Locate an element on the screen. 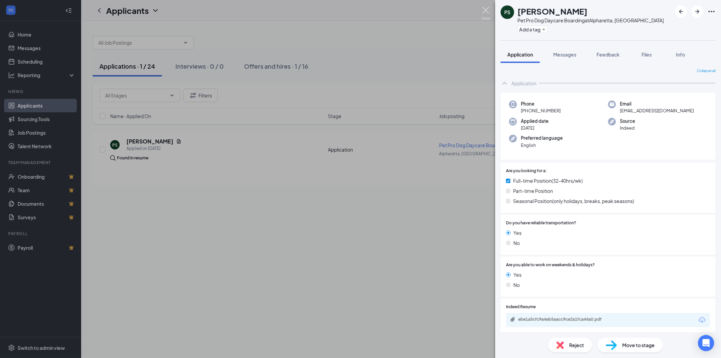  span: Feedback is located at coordinates (608, 54).